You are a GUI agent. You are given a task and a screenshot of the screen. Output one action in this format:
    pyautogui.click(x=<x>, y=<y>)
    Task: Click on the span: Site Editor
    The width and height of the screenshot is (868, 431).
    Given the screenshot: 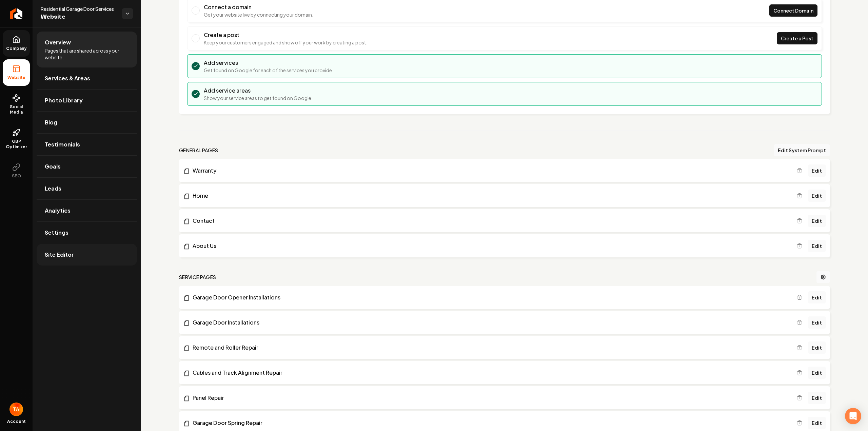 What is the action you would take?
    pyautogui.click(x=60, y=255)
    